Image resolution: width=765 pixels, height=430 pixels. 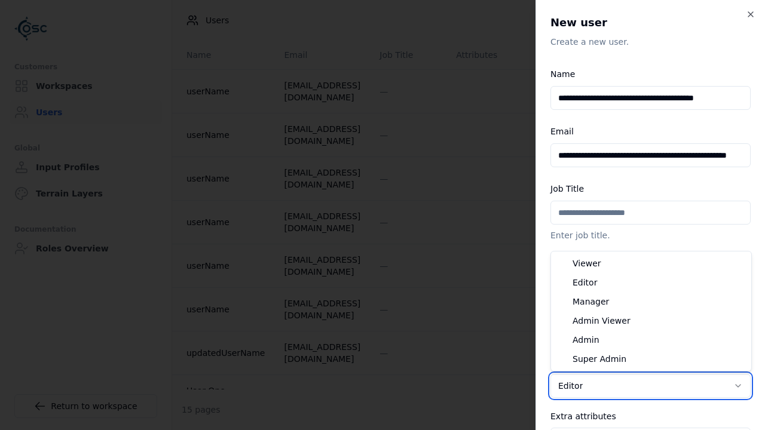 I want to click on span: Editor, so click(x=584, y=283).